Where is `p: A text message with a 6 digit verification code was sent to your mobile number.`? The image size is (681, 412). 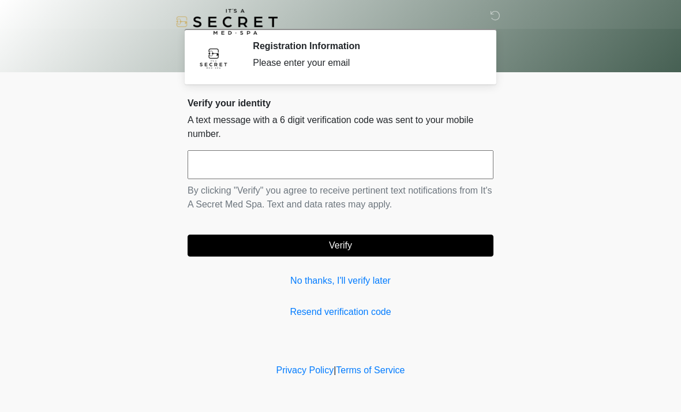 p: A text message with a 6 digit verification code was sent to your mobile number. is located at coordinates (341, 127).